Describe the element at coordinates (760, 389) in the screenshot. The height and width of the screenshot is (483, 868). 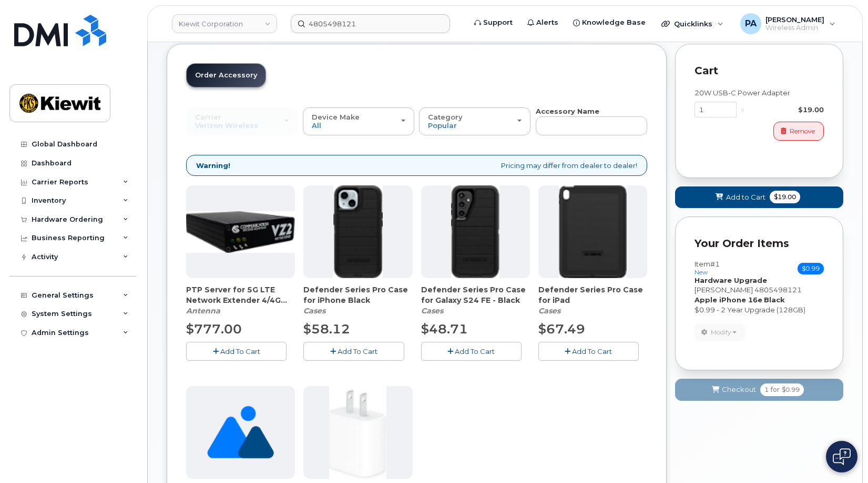
I see `button: Checkout 1 for $0.99` at that location.